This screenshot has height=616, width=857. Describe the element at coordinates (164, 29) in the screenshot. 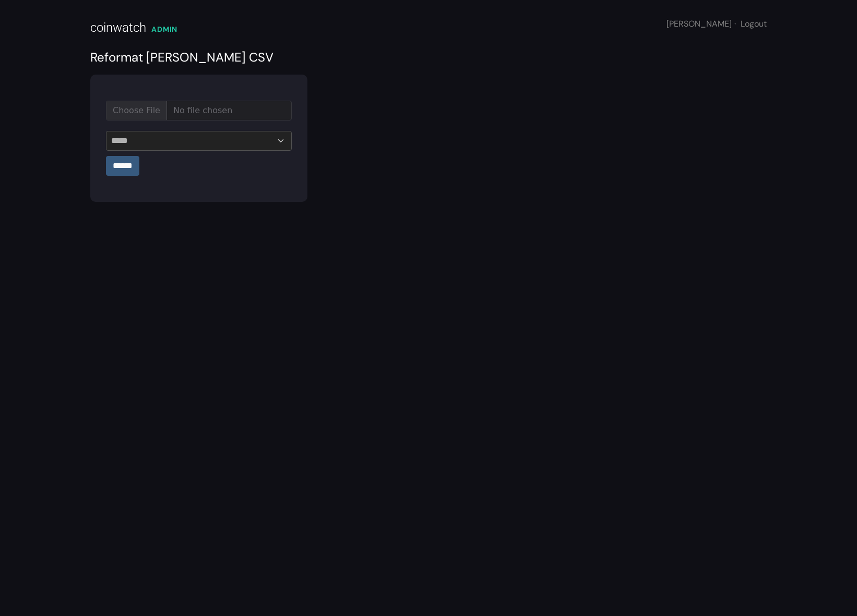

I see `div: ADMIN` at that location.